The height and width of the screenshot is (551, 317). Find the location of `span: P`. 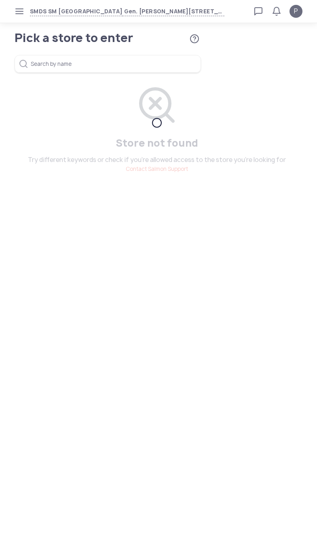

span: P is located at coordinates (296, 11).